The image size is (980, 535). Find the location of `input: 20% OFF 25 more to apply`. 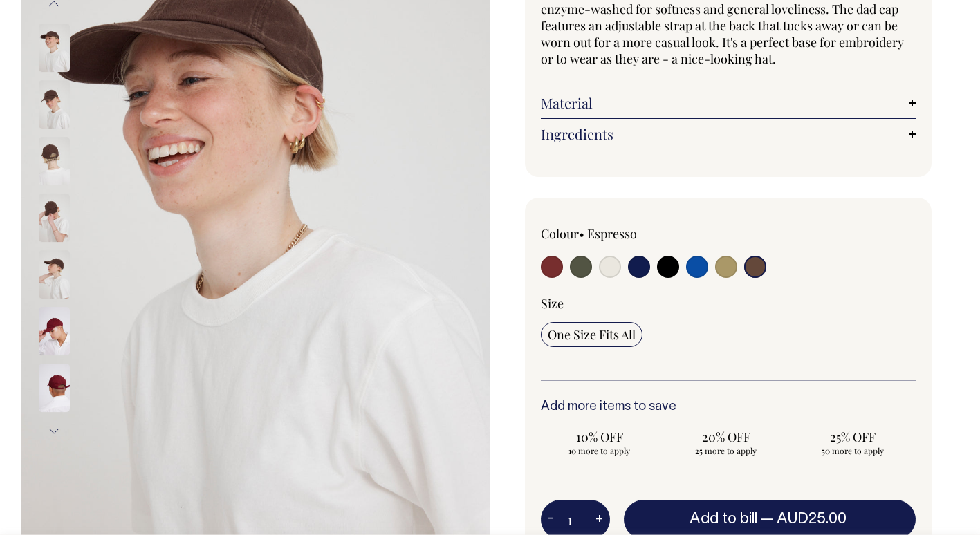

input: 20% OFF 25 more to apply is located at coordinates (725, 442).